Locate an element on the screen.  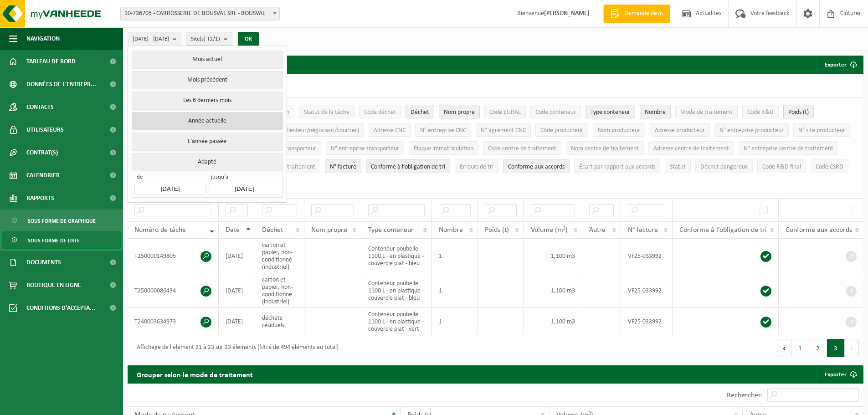
button: OK is located at coordinates (248, 39).